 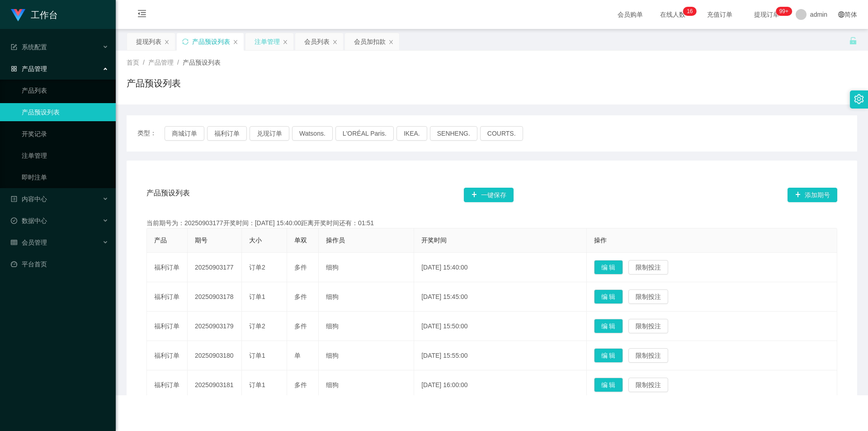 I want to click on i: 图标: global, so click(x=842, y=14).